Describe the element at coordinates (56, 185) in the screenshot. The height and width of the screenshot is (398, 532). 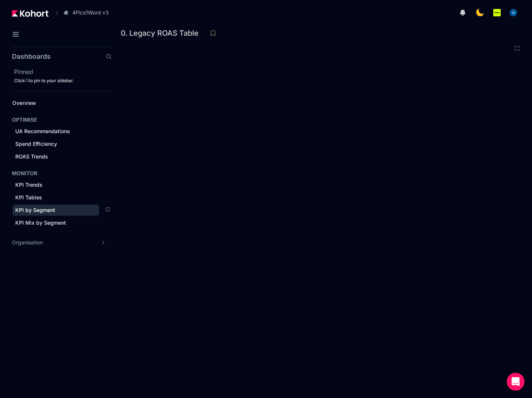
I see `a: KPI Trends` at that location.